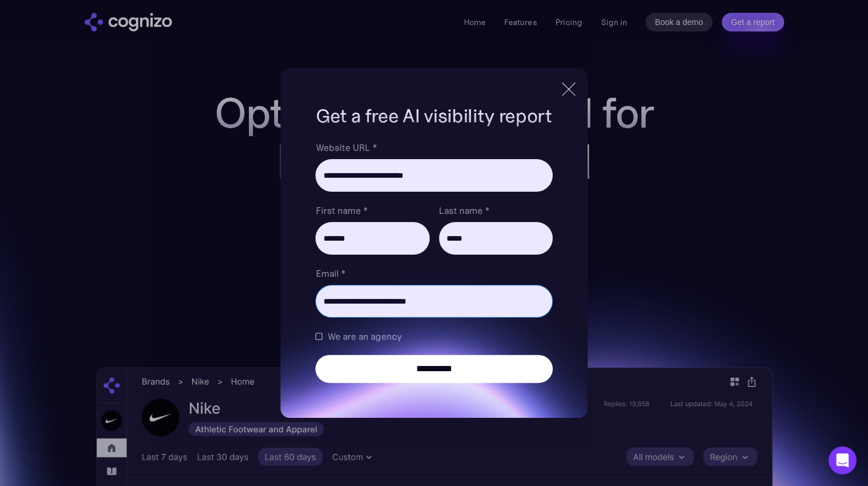 This screenshot has height=486, width=868. Describe the element at coordinates (364, 336) in the screenshot. I see `span: We are an agency` at that location.